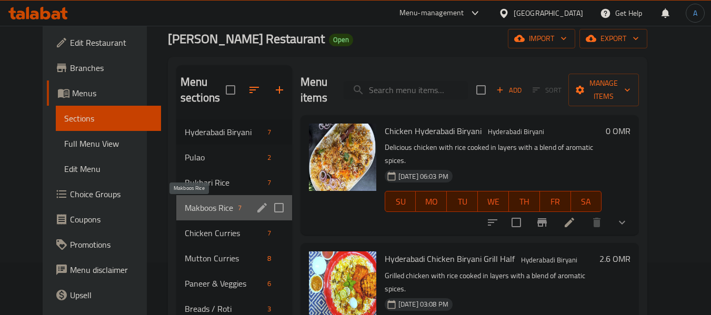 The image size is (711, 315). What do you see at coordinates (108, 144) in the screenshot?
I see `span: Full Menu View` at bounding box center [108, 144].